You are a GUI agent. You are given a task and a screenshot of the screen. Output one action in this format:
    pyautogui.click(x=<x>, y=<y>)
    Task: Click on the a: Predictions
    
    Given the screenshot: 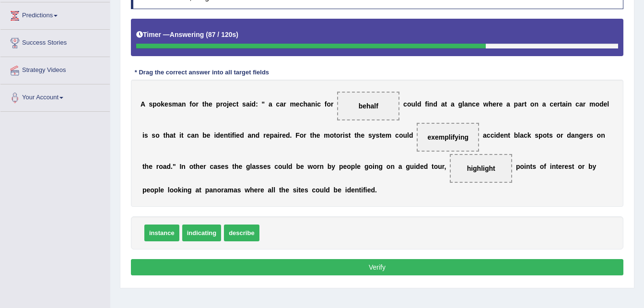 What is the action you would take?
    pyautogui.click(x=55, y=14)
    